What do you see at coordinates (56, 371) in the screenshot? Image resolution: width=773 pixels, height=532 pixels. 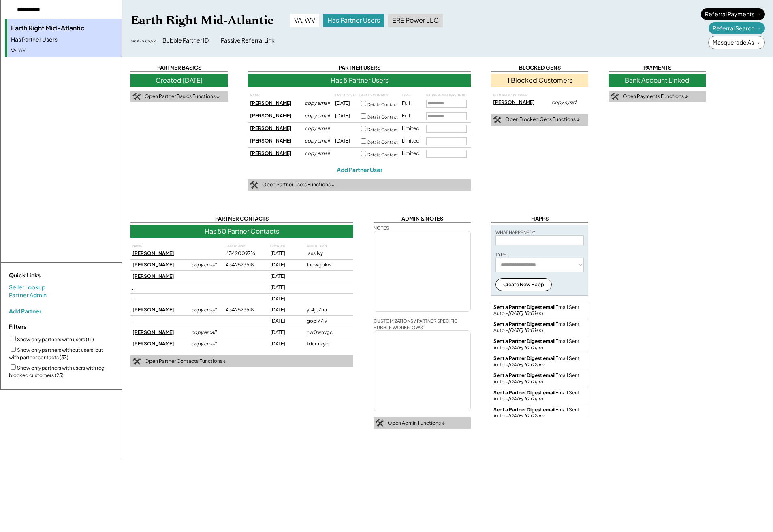 I see `label: Show only partners with users with reg blocked customers (25)` at bounding box center [56, 371].